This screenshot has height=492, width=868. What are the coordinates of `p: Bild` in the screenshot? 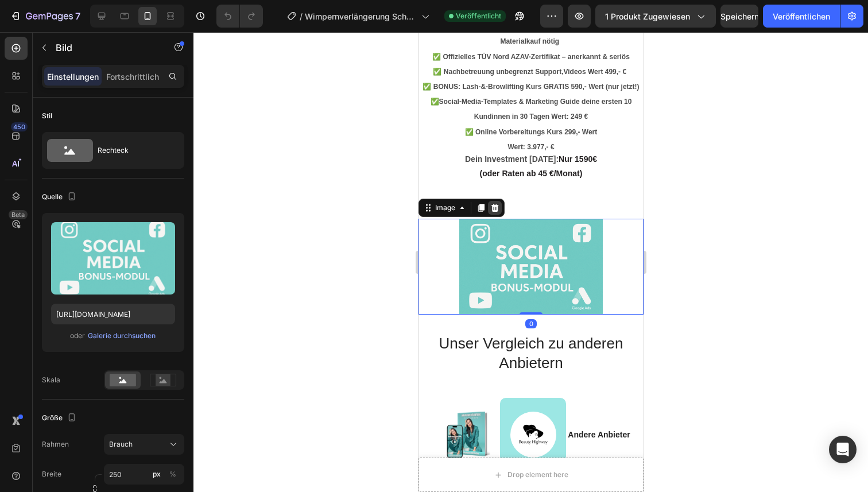 It's located at (105, 47).